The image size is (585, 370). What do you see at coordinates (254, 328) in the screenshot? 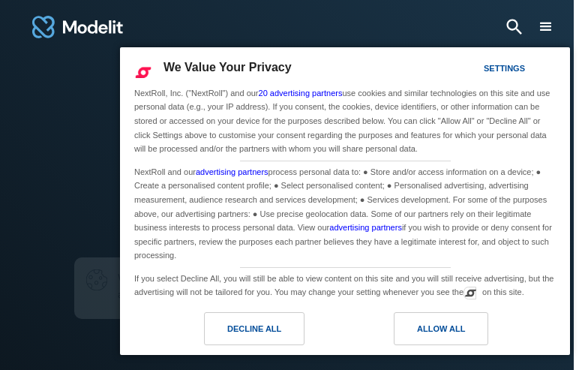
I see `div: Decline All` at bounding box center [254, 328].